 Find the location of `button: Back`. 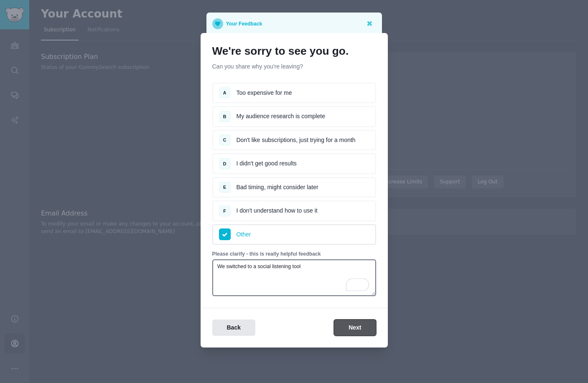

button: Back is located at coordinates (234, 327).